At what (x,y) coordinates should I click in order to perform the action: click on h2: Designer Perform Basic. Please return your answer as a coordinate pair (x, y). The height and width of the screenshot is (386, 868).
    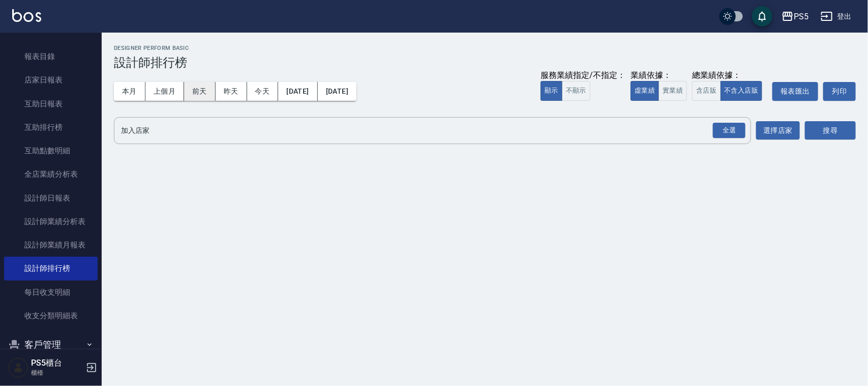
    Looking at the image, I should click on (484, 48).